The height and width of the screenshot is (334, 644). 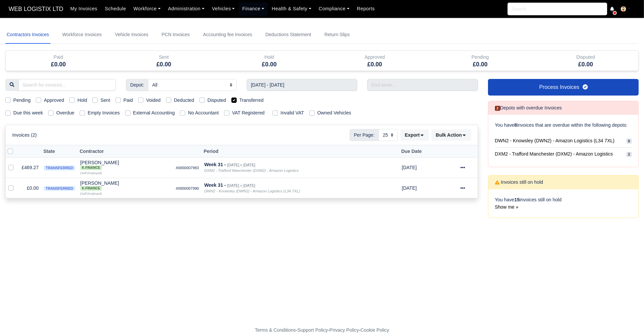 What do you see at coordinates (223, 9) in the screenshot?
I see `a: Vehicles` at bounding box center [223, 9].